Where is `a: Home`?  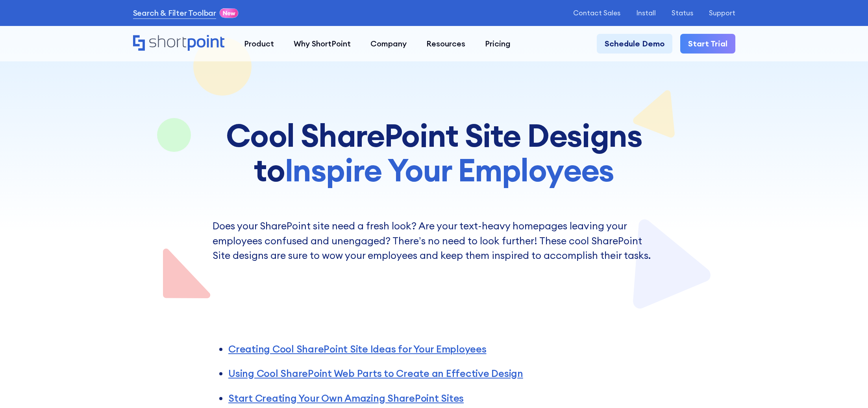
a: Home is located at coordinates (179, 43).